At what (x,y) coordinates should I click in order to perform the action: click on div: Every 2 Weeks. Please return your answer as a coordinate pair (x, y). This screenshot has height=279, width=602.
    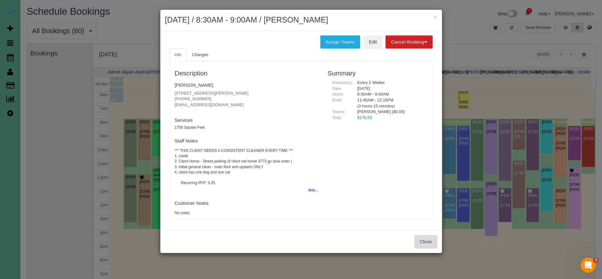
    Looking at the image, I should click on (390, 83).